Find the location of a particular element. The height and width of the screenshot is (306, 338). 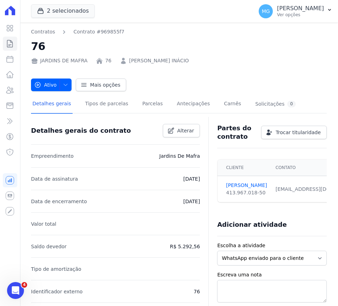

p: R$ 5.292,56 is located at coordinates (185, 247).